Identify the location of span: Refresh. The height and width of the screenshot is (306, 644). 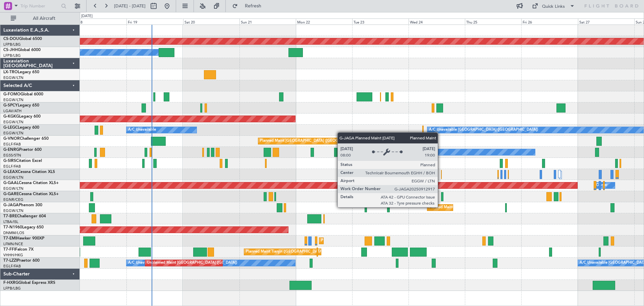
(253, 6).